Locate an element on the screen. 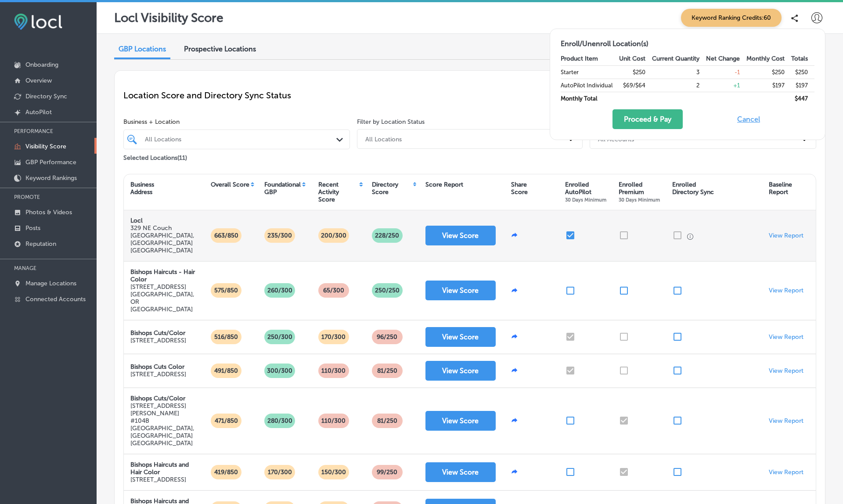 This screenshot has height=504, width=843. span: GBP Locations is located at coordinates (142, 49).